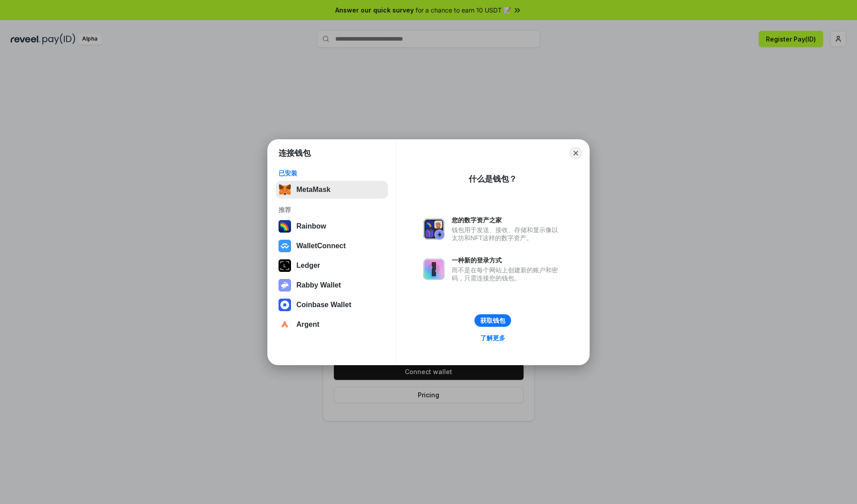  I want to click on button: Rabby Wallet, so click(332, 285).